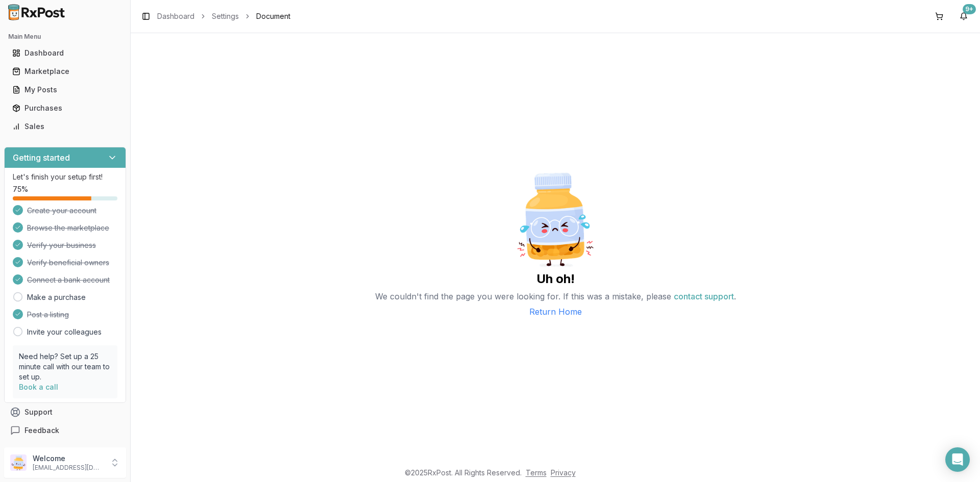 The width and height of the screenshot is (980, 482). What do you see at coordinates (65, 127) in the screenshot?
I see `a: Sales` at bounding box center [65, 127].